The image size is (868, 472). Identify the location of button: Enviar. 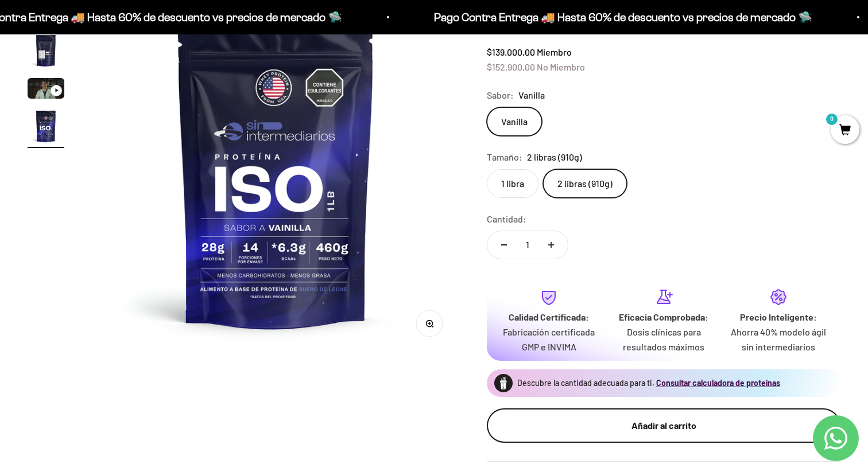
(211, 182).